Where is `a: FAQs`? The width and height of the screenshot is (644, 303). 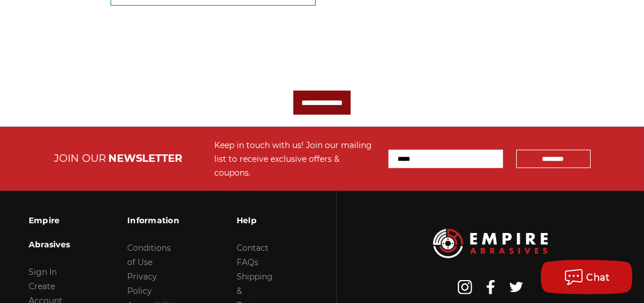 a: FAQs is located at coordinates (247, 262).